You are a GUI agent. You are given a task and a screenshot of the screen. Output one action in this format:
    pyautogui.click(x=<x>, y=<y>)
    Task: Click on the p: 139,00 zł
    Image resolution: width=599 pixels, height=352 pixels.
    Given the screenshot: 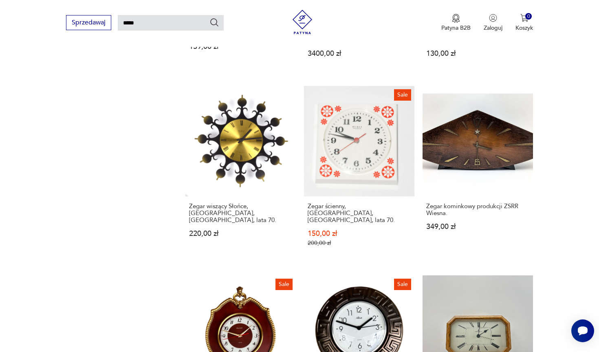 What is the action you would take?
    pyautogui.click(x=241, y=46)
    